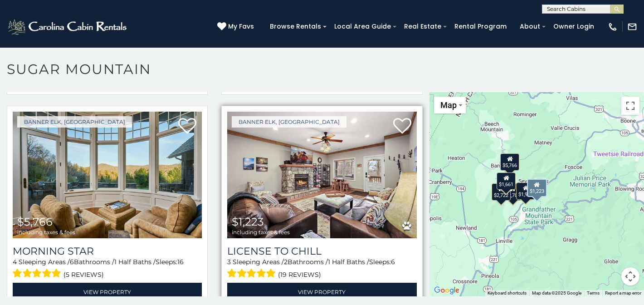 The image size is (644, 305). What do you see at coordinates (68, 27) in the screenshot?
I see `img: White-1-2.png` at bounding box center [68, 27].